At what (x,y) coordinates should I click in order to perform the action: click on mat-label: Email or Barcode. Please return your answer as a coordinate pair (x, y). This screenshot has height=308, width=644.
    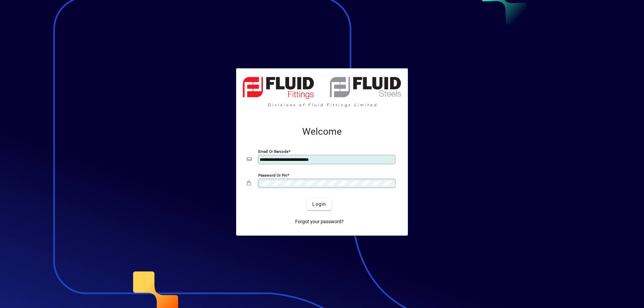
    Looking at the image, I should click on (274, 152).